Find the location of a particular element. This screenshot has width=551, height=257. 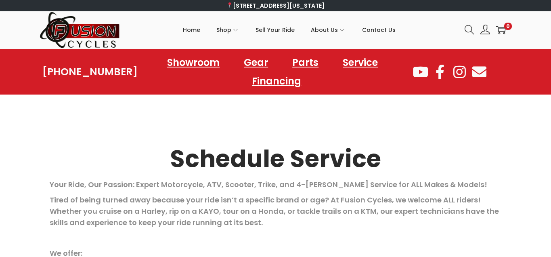

span: Contact Us is located at coordinates (378, 30).